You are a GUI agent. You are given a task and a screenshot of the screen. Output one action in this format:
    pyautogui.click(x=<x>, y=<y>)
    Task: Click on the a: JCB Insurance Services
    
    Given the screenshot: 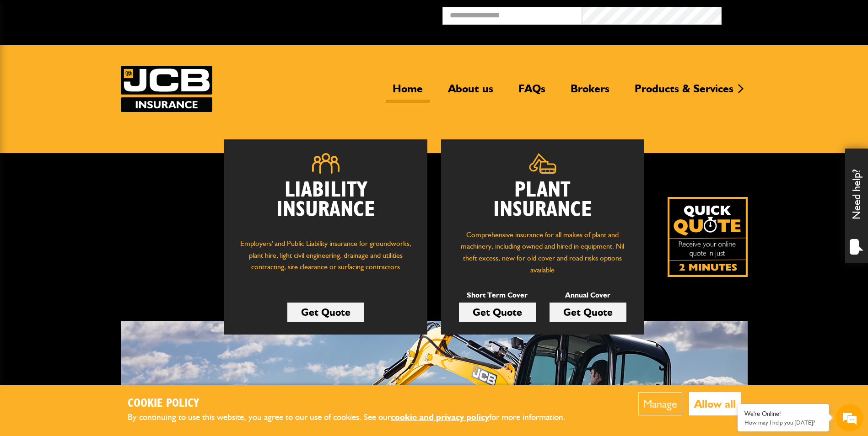 What is the action you would take?
    pyautogui.click(x=166, y=89)
    